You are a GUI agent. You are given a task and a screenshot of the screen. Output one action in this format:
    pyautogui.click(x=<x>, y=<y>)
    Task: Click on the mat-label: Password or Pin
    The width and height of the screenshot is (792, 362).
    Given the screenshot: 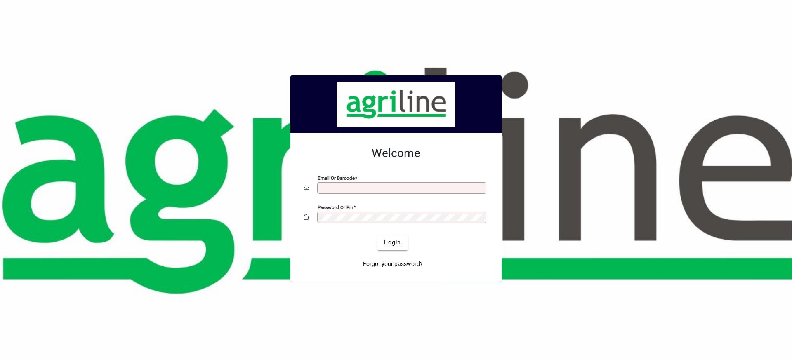 What is the action you would take?
    pyautogui.click(x=335, y=207)
    